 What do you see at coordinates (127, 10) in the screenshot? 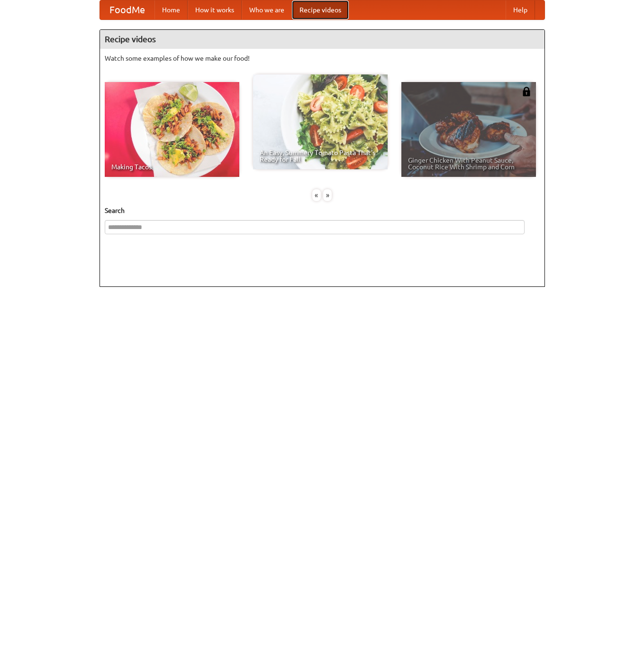
I see `a: FoodMe` at bounding box center [127, 10].